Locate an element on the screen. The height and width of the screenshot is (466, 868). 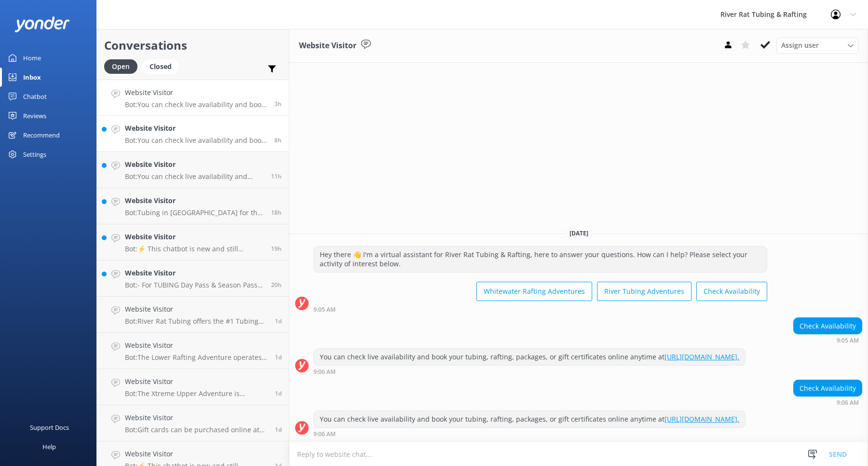
p: Bot: The Xtreme Upper Adventure is designed for thrill-seekers and tackles Class III-IV rapids in... is located at coordinates (196, 394).